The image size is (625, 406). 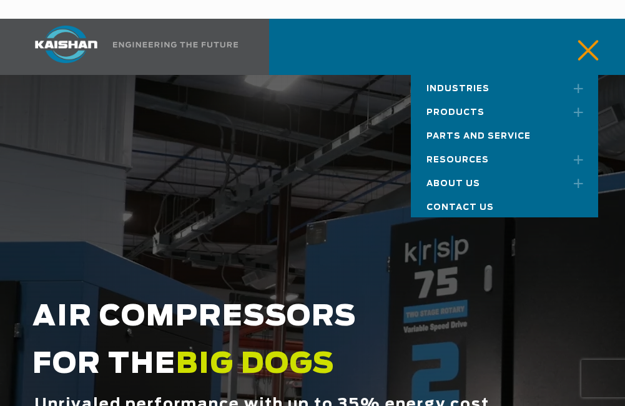 What do you see at coordinates (458, 89) in the screenshot?
I see `span: Industries` at bounding box center [458, 89].